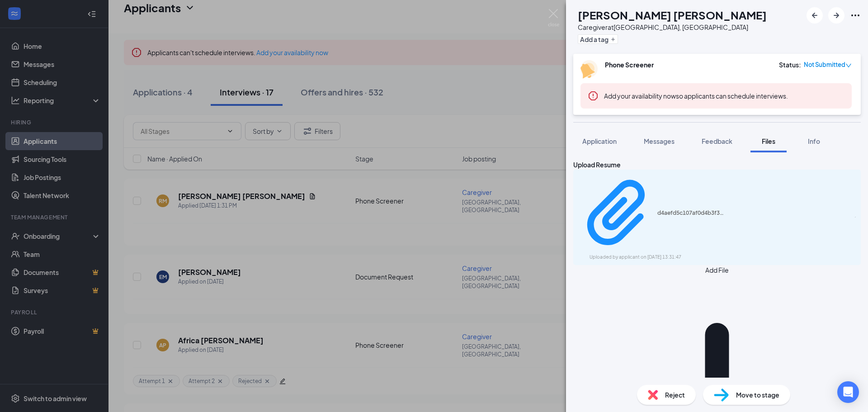 This screenshot has height=412, width=868. What do you see at coordinates (675, 395) in the screenshot?
I see `span: Reject` at bounding box center [675, 395].